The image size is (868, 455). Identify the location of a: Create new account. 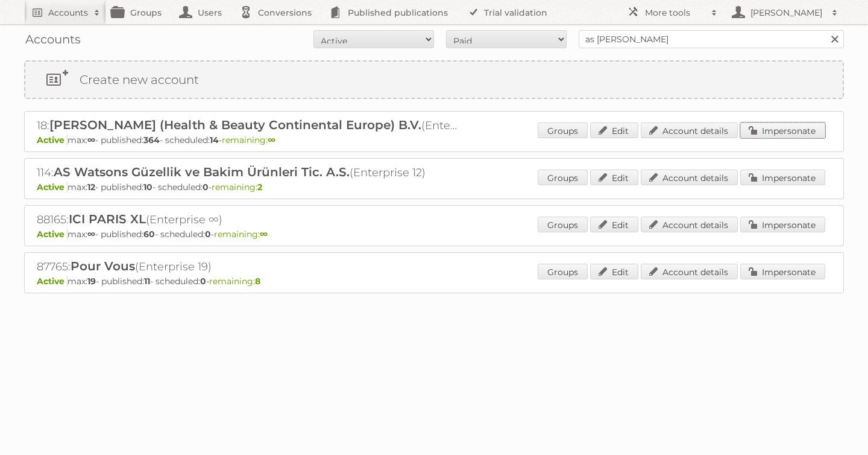
(434, 80).